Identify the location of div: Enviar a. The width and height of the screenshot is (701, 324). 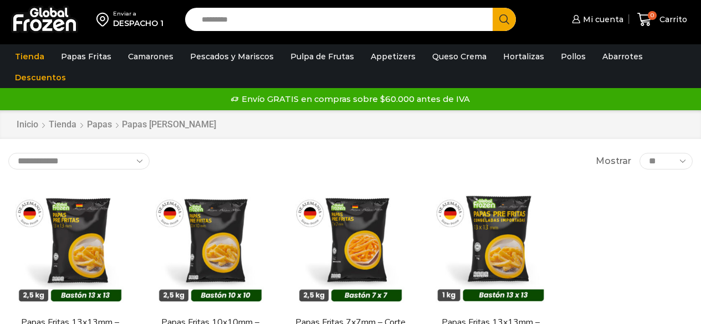
(138, 14).